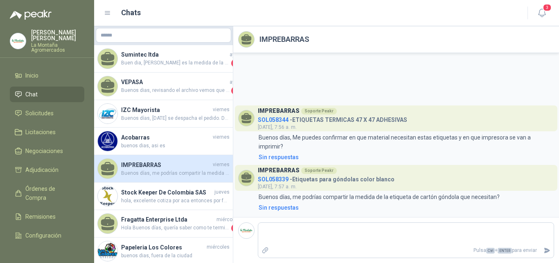 This screenshot has width=559, height=263. Describe the element at coordinates (163, 168) in the screenshot. I see `a: IMPREBARRASviernesBuenos días, me podrías compartir la medida de la etiqueta de cartón góndola qu...` at that location.